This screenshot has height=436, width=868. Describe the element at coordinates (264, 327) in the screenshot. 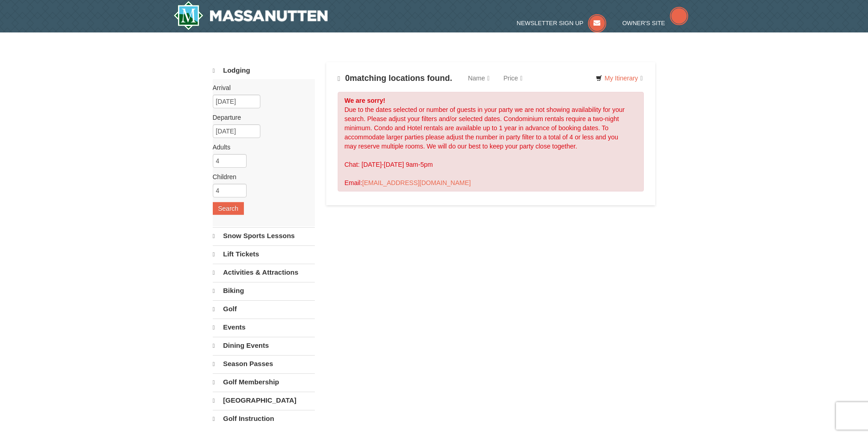

I see `a: Events` at that location.